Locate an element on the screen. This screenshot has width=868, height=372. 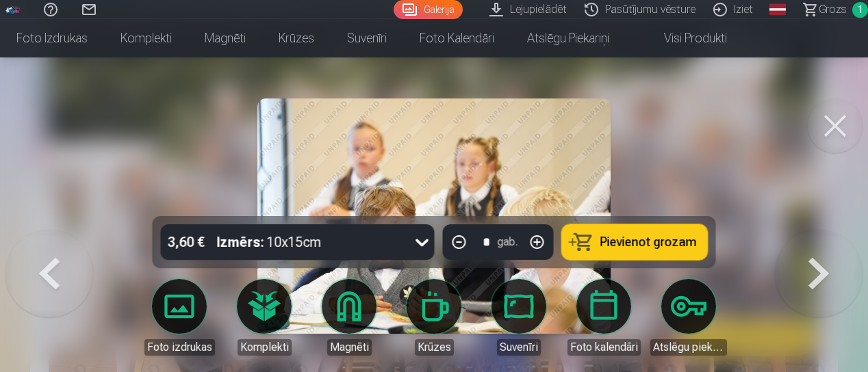
a: Foto izdrukas is located at coordinates (180, 317).